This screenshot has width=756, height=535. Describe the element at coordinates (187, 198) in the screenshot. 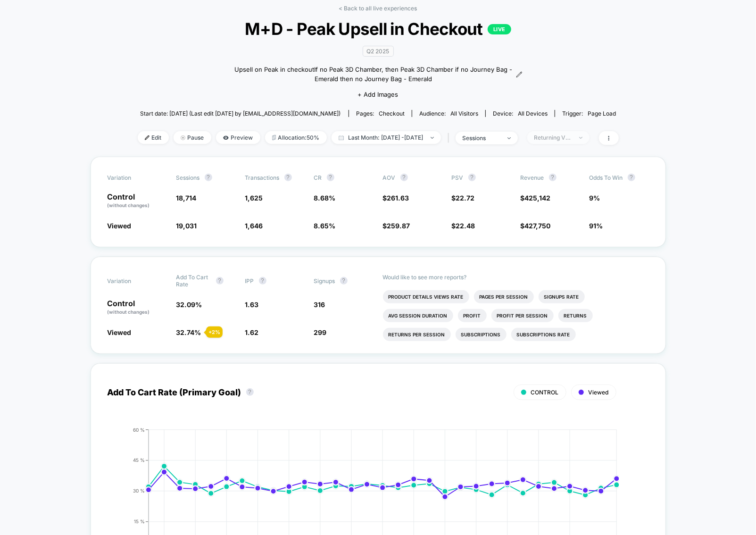

I see `span: 18,714` at that location.